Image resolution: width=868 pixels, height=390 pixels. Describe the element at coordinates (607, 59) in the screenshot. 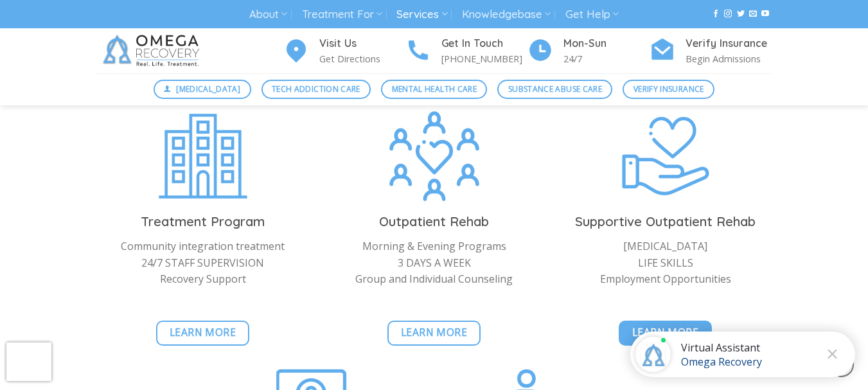

I see `p: 24/7` at that location.